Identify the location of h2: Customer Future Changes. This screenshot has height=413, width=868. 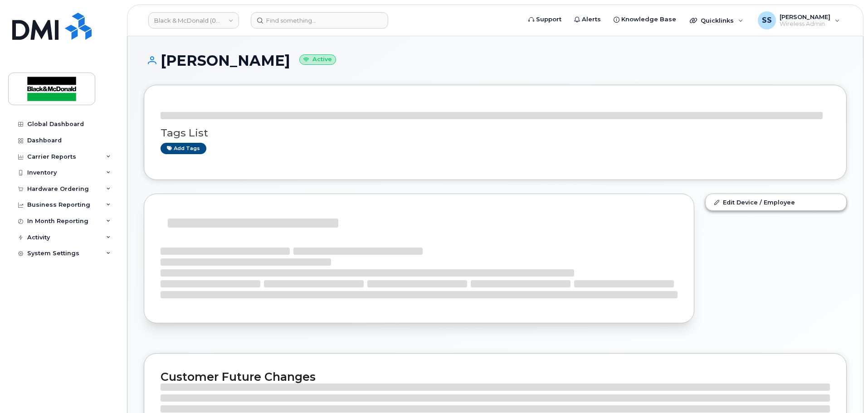
(495, 377).